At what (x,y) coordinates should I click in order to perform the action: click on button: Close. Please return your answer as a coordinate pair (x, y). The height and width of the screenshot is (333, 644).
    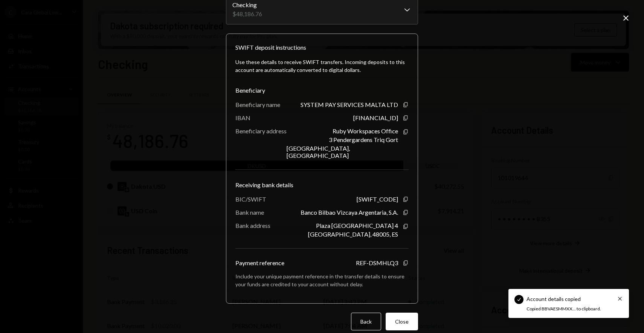
    Looking at the image, I should click on (402, 321).